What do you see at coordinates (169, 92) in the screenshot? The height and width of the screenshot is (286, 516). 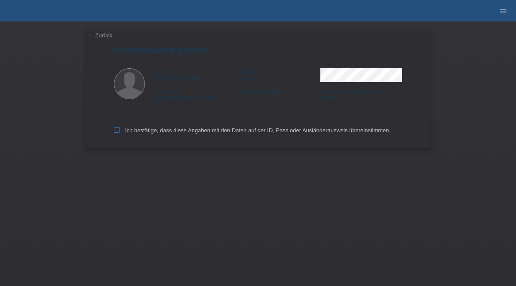 I see `span: Nationalität` at bounding box center [169, 92].